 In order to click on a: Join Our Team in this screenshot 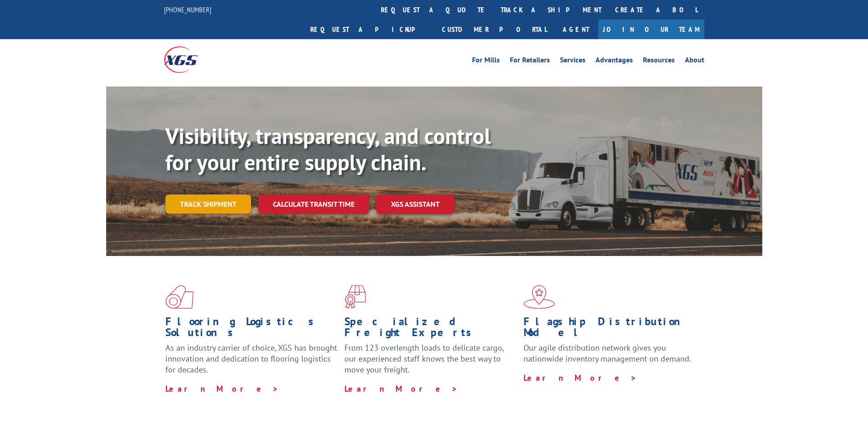, I will do `click(651, 29)`.